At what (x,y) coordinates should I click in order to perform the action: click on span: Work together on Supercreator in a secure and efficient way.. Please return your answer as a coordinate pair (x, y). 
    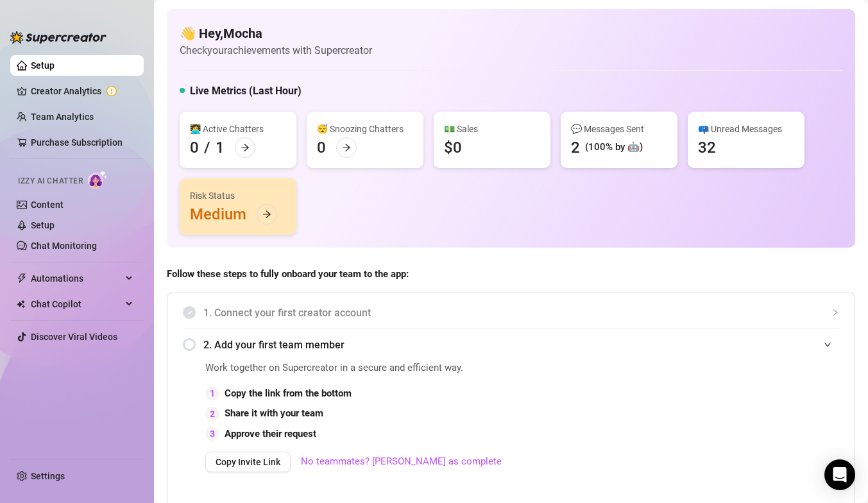
    Looking at the image, I should click on (378, 368).